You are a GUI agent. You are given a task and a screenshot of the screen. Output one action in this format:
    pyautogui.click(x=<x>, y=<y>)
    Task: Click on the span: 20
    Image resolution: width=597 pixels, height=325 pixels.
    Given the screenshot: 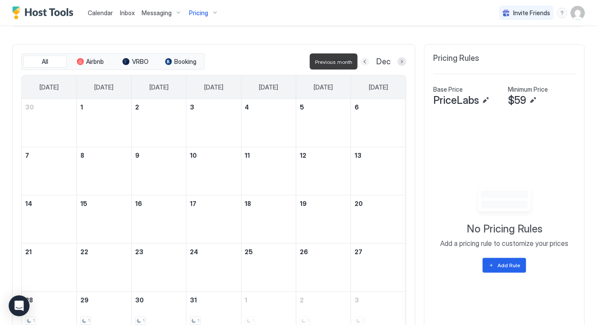 What is the action you would take?
    pyautogui.click(x=359, y=203)
    